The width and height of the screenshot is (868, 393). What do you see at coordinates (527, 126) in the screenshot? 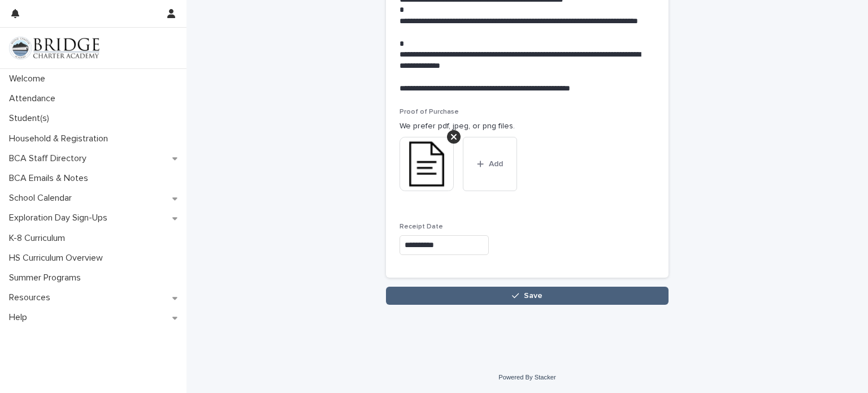
I see `p: We prefer pdf, jpeg, or png files.` at bounding box center [527, 126].